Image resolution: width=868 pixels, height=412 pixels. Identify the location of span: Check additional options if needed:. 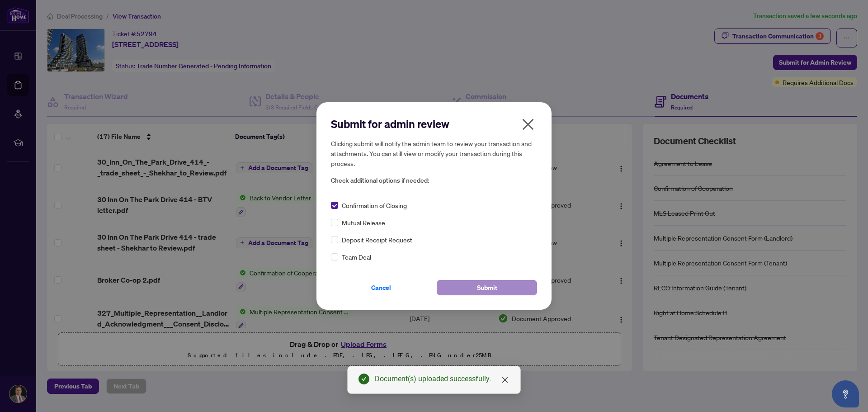
(434, 180).